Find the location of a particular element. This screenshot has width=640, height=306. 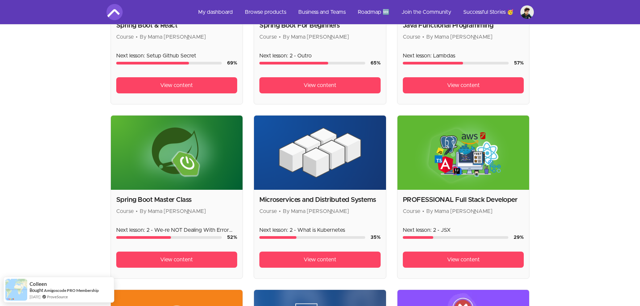

p: Next lesson: Lambdas is located at coordinates (463, 56).